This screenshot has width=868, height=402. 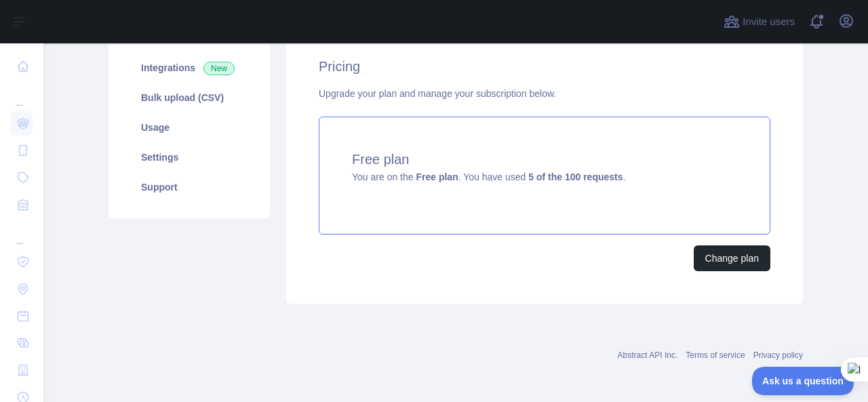 I want to click on h2: Pricing, so click(x=545, y=67).